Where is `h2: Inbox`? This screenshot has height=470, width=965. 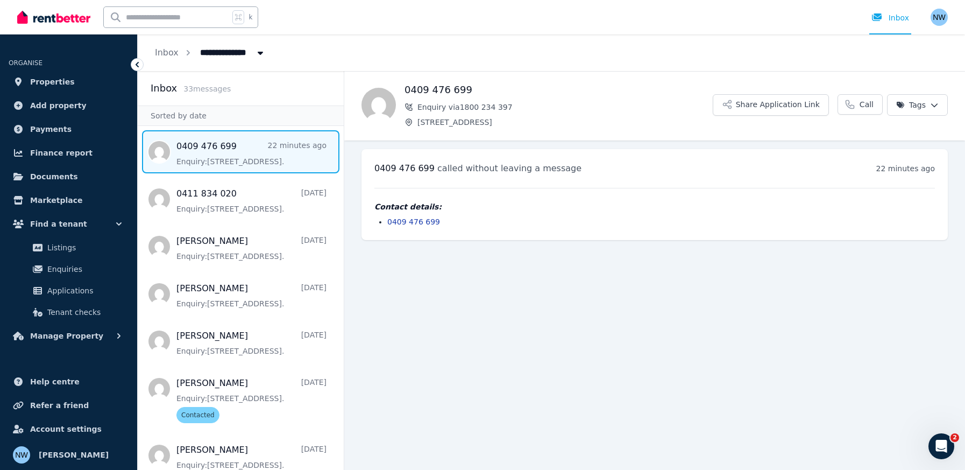
h2: Inbox is located at coordinates (164, 88).